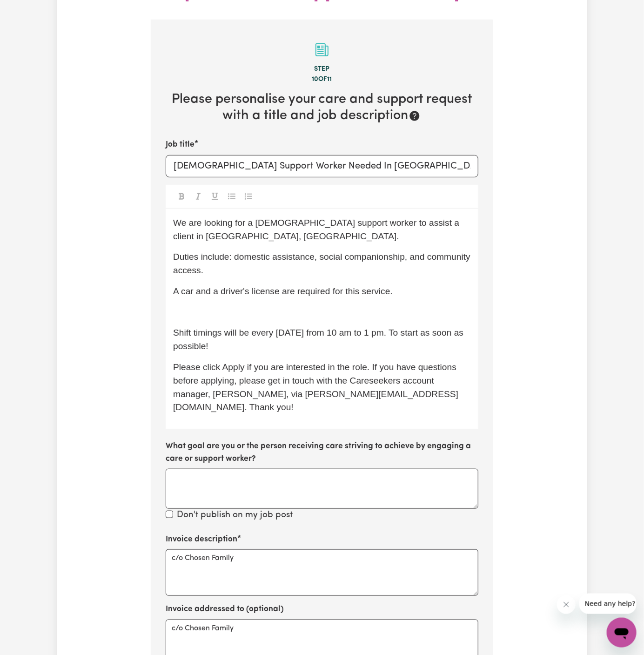 Image resolution: width=644 pixels, height=655 pixels. Describe the element at coordinates (323, 264) in the screenshot. I see `span: Duties include: domestic assistance, social companionship, and community access.` at that location.